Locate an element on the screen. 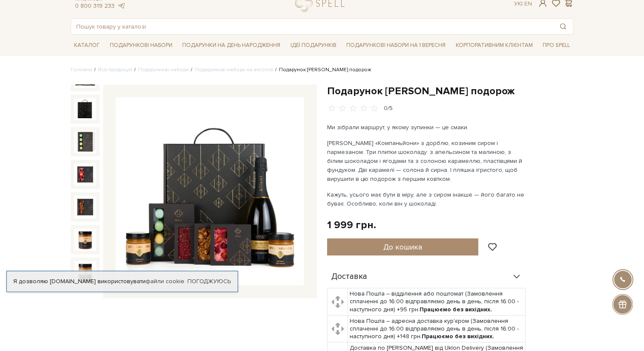  a: файли cookie is located at coordinates (165, 281).